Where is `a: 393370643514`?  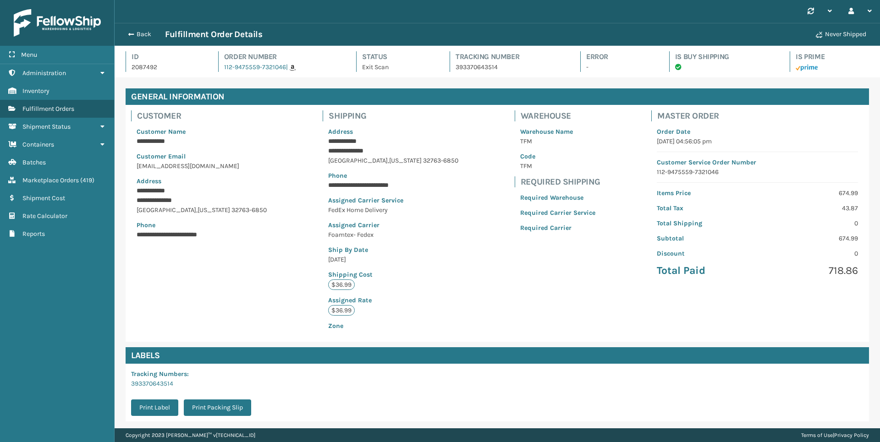
a: 393370643514 is located at coordinates (152, 384).